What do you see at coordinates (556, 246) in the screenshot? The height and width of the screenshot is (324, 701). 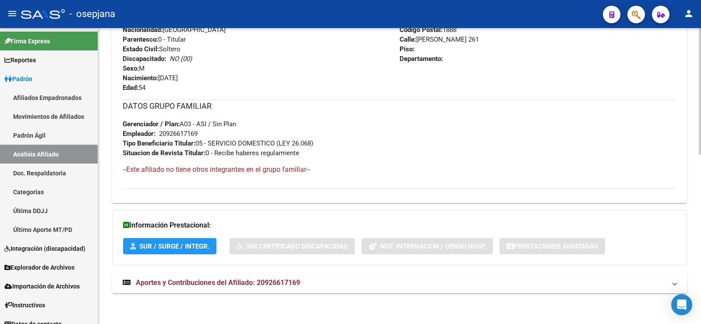 I see `span: Prestaciones Auditadas` at bounding box center [556, 246].